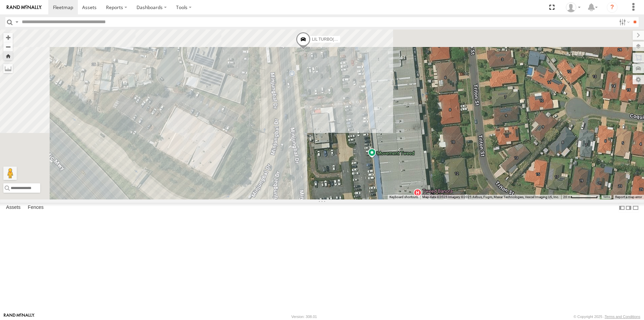 Image resolution: width=644 pixels, height=320 pixels. Describe the element at coordinates (629, 197) in the screenshot. I see `a: Report a map error` at that location.